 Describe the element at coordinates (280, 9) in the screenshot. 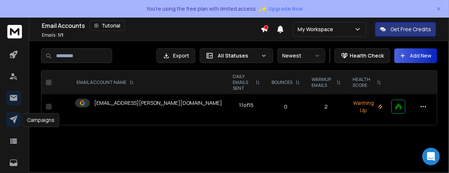

I see `button: ✨Upgrade Now` at that location.